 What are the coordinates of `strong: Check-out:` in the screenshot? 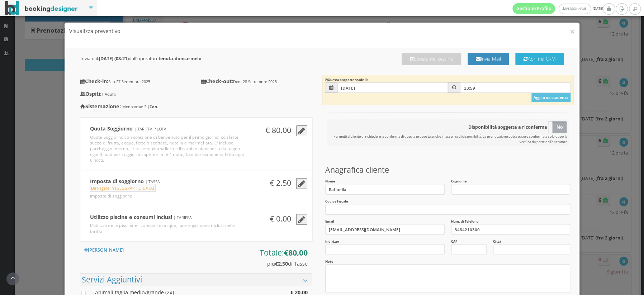 It's located at (219, 81).